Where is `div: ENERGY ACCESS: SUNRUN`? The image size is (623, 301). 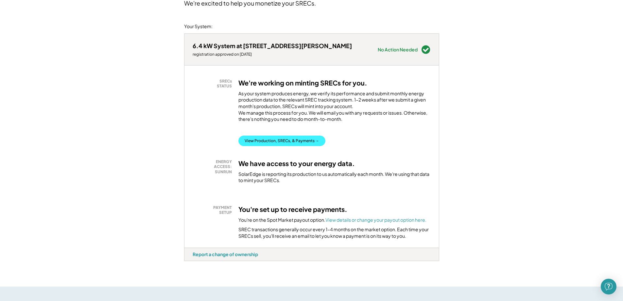
div: ENERGY ACCESS: SUNRUN is located at coordinates (214, 167).